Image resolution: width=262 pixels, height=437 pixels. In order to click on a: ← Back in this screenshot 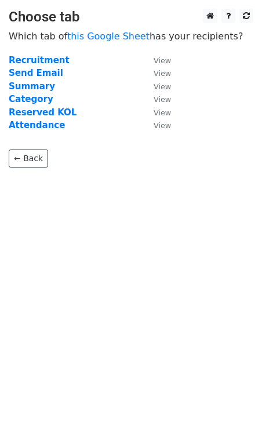, I will do `click(28, 158)`.